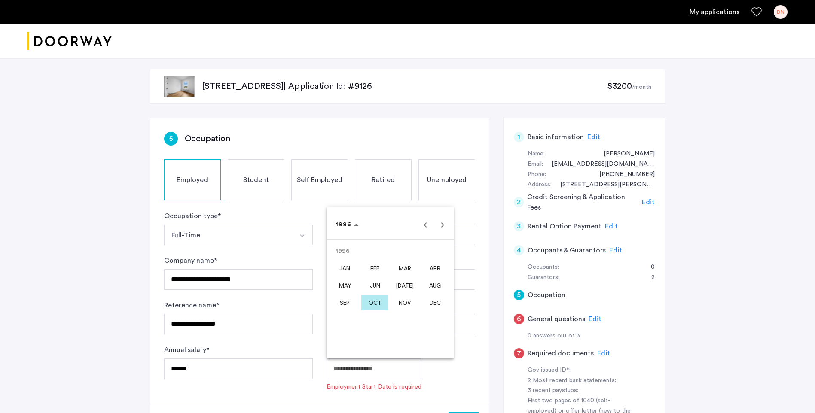  I want to click on button: August 1996, so click(435, 286).